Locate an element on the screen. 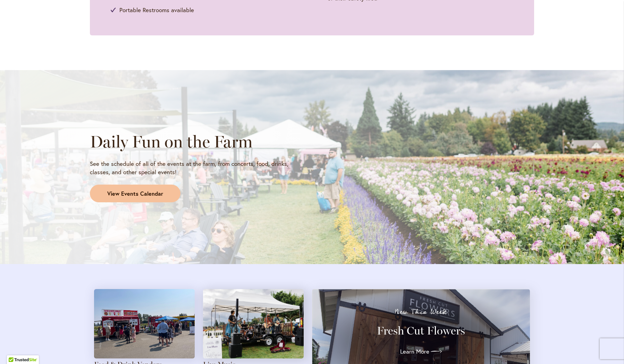 The height and width of the screenshot is (364, 624). p: New This Week is located at coordinates (421, 312).